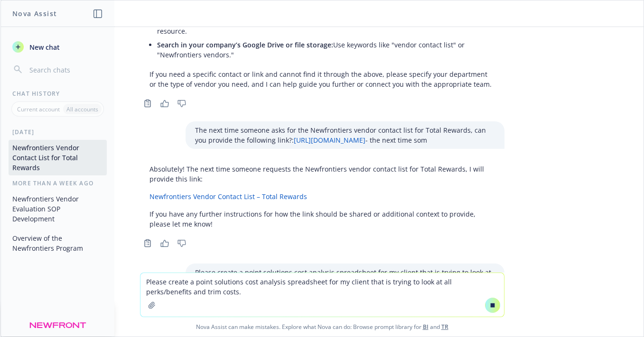 Image resolution: width=644 pixels, height=337 pixels. Describe the element at coordinates (57, 209) in the screenshot. I see `button: Newfrontiers Vendor Evaluation SOP Development` at that location.